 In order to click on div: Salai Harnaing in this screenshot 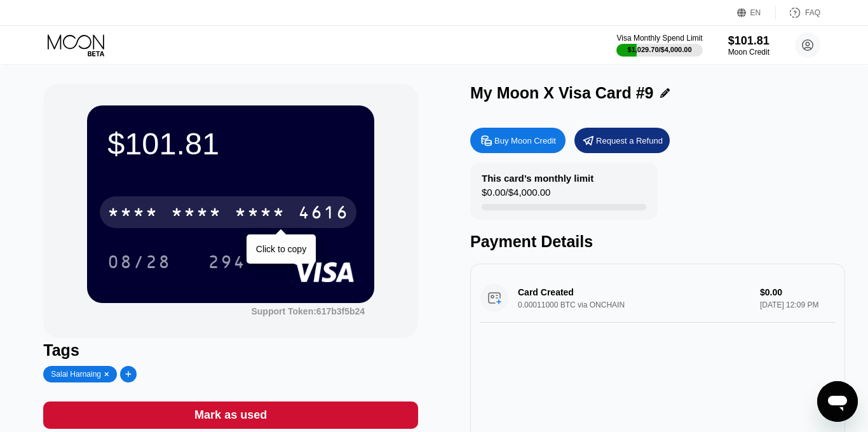, I will do `click(75, 374)`.